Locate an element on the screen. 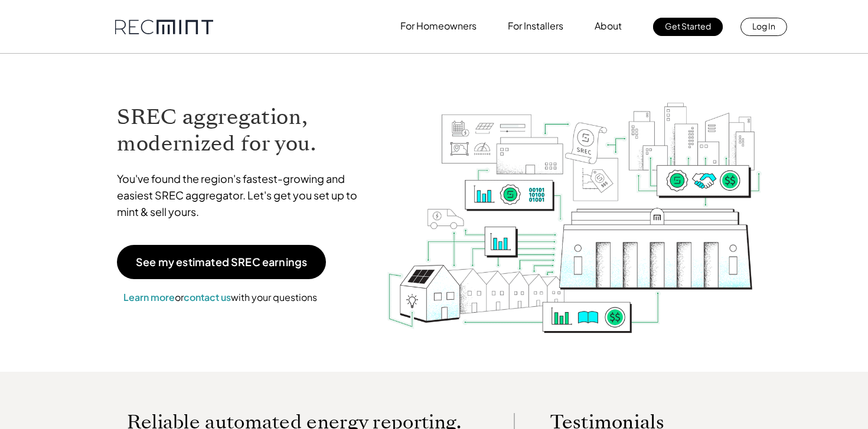  a: Learn more is located at coordinates (149, 297).